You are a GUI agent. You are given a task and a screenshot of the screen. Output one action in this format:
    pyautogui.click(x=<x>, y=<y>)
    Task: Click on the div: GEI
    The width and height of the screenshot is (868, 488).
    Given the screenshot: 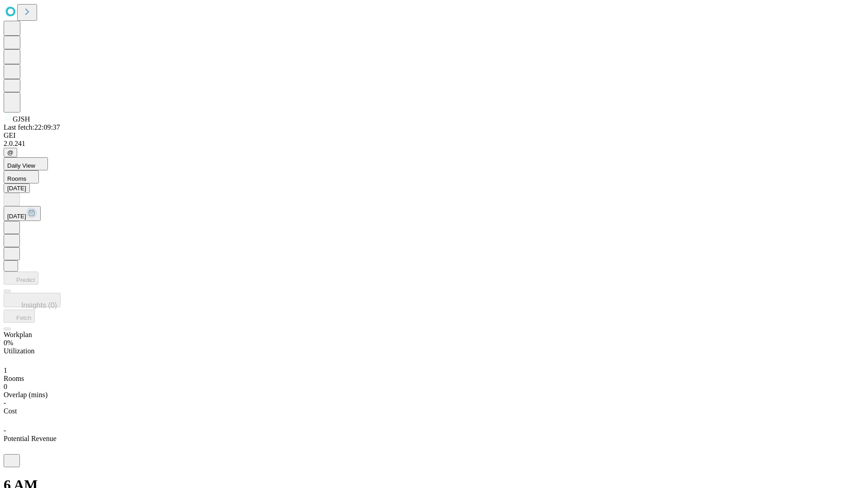 What is the action you would take?
    pyautogui.click(x=434, y=136)
    